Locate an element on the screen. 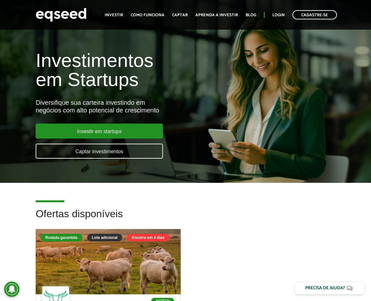 The height and width of the screenshot is (301, 371). a: Captar investimentos is located at coordinates (99, 151).